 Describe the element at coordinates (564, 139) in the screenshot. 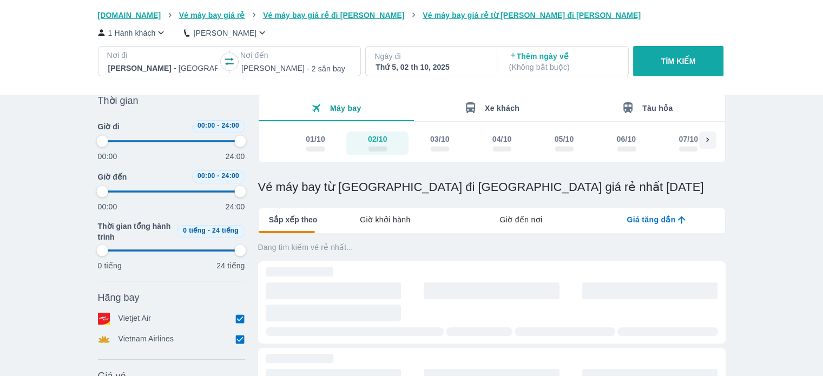

I see `div: 05/10` at that location.